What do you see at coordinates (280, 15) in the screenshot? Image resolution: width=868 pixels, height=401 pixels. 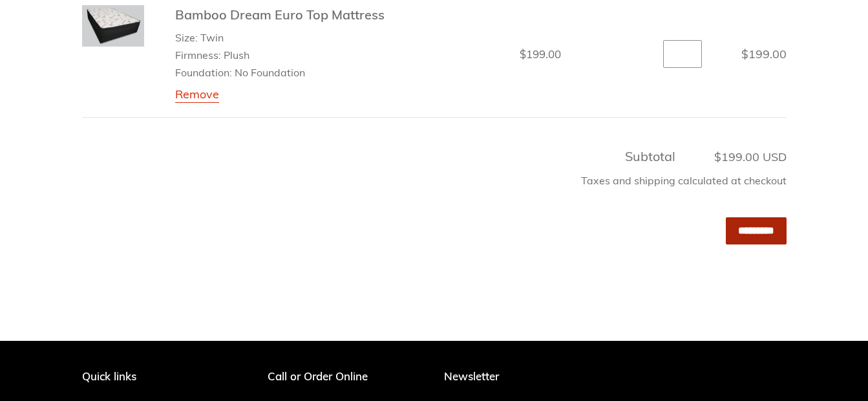 I see `a: Bamboo Dream Euro Top Mattress` at bounding box center [280, 15].